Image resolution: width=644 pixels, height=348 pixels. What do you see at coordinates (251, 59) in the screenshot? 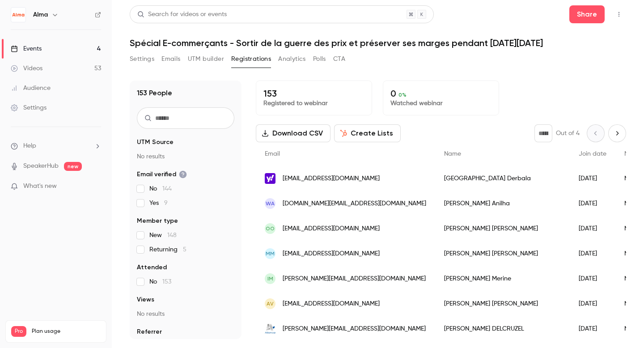
I see `button: Registrations` at bounding box center [251, 59].